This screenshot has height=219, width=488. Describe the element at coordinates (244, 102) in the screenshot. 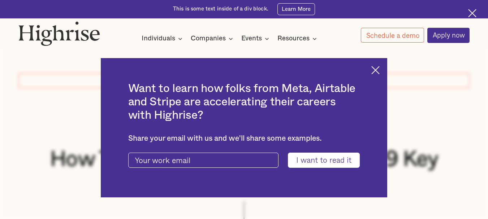

I see `h2: Want to learn how folks from Meta, Airtable and Stripe are accelerating their careers with Highrise?` at that location.